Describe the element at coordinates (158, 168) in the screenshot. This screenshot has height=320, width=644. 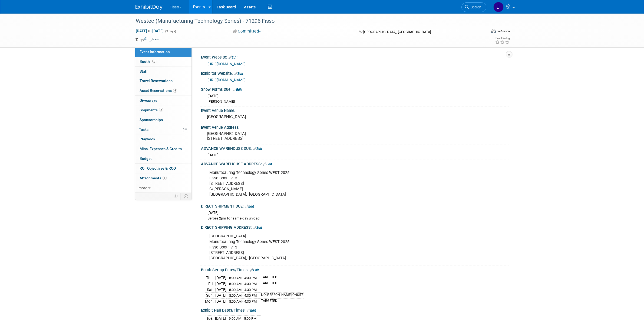
I see `span: ROI, Objectives & ROO` at that location.